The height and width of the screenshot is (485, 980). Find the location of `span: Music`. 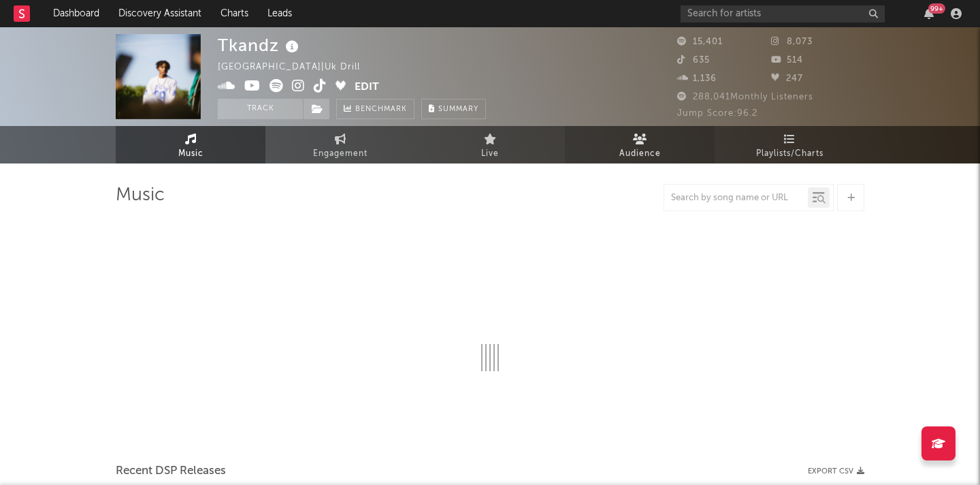

span: Music is located at coordinates (191, 154).